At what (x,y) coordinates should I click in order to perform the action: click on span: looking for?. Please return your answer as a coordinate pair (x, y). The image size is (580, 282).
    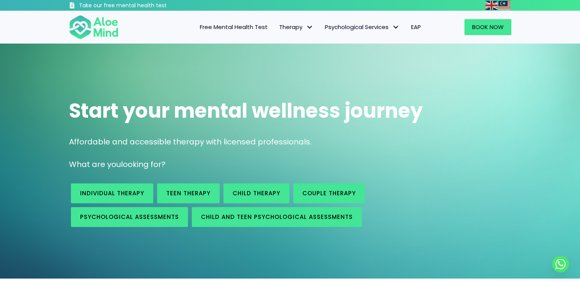
    Looking at the image, I should click on (143, 164).